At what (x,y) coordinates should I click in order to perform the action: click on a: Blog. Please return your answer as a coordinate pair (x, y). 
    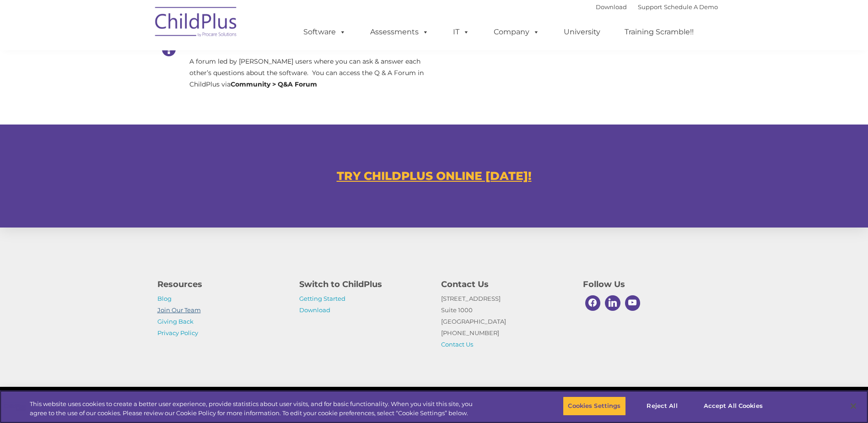
    Looking at the image, I should click on (164, 298).